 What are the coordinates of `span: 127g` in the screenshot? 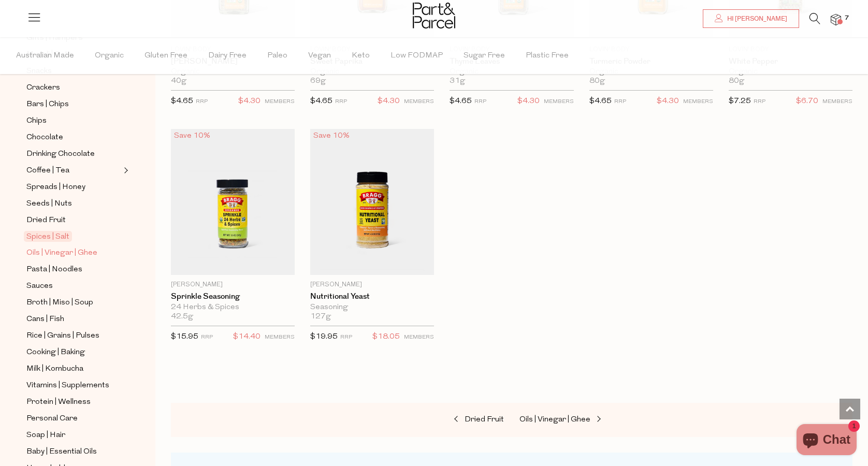 It's located at (321, 317).